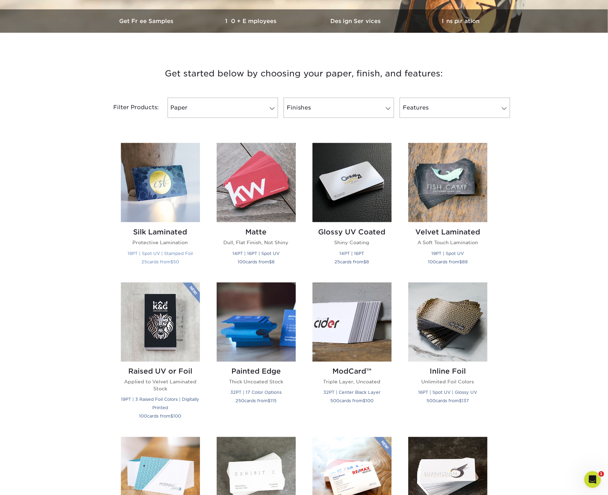  What do you see at coordinates (176, 261) in the screenshot?
I see `span: 50` at bounding box center [176, 261].